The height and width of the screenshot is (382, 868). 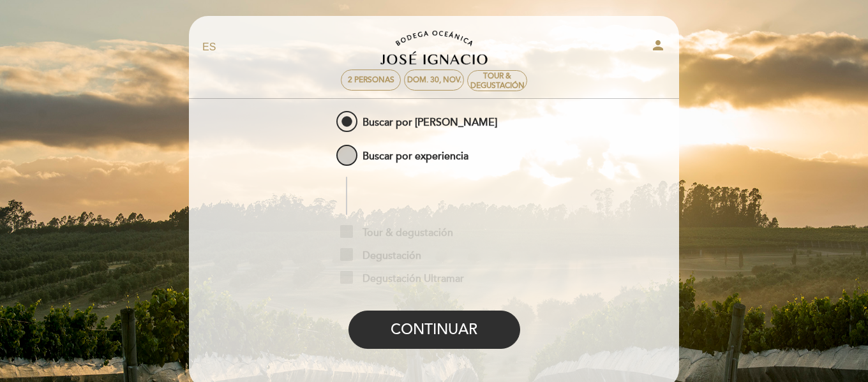 I want to click on span: 2 personas, so click(x=371, y=80).